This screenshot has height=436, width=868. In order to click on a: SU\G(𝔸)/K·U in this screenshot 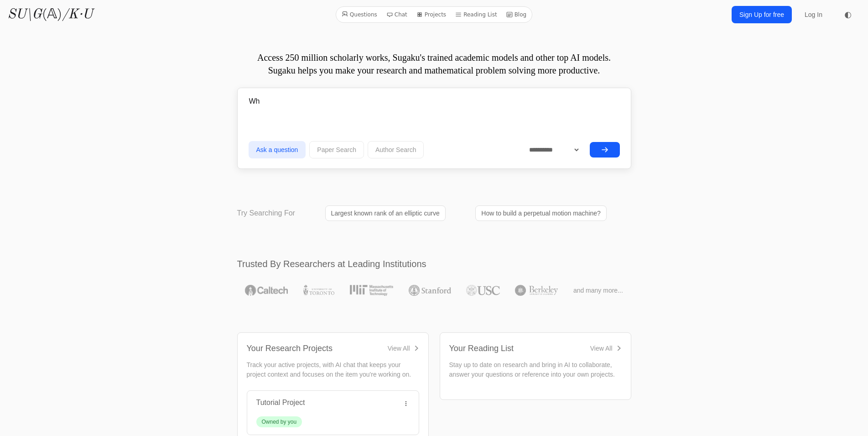, I will do `click(50, 14)`.